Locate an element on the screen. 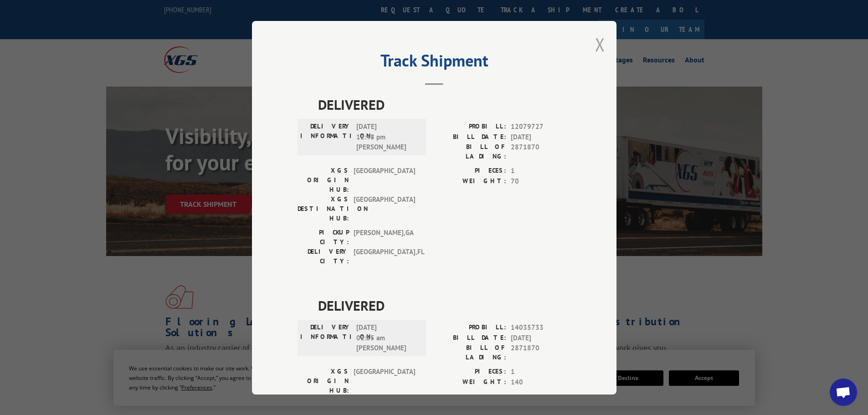 This screenshot has width=868, height=415. span: 14035733 is located at coordinates (541, 328).